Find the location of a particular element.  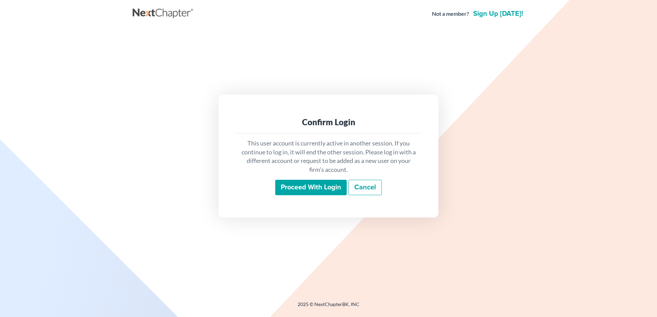

a: Cancel is located at coordinates (365, 188).